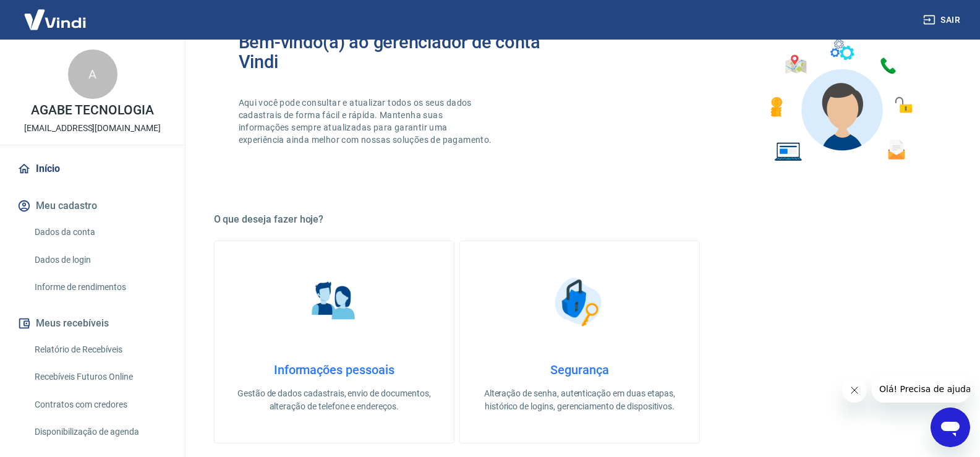 The image size is (980, 457). Describe the element at coordinates (367, 121) in the screenshot. I see `p: Aqui você pode consultar e atualizar todos os seus dados cadastrais de forma fácil e rápida. Mant...` at that location.